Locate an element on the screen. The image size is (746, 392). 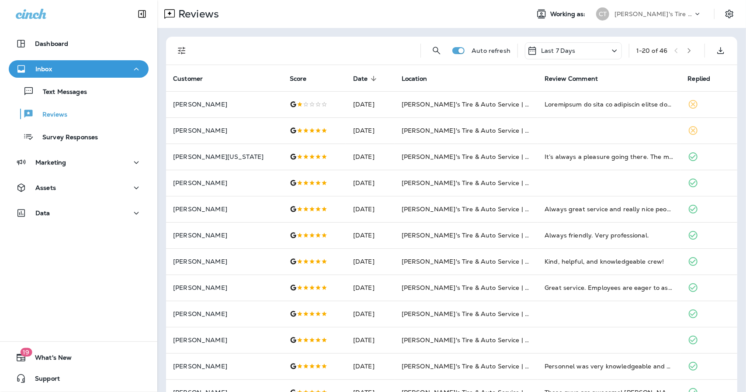
div: It’s always a pleasure going there. The manager has a welcome attitude, the environment, the work... is located at coordinates (609, 157).